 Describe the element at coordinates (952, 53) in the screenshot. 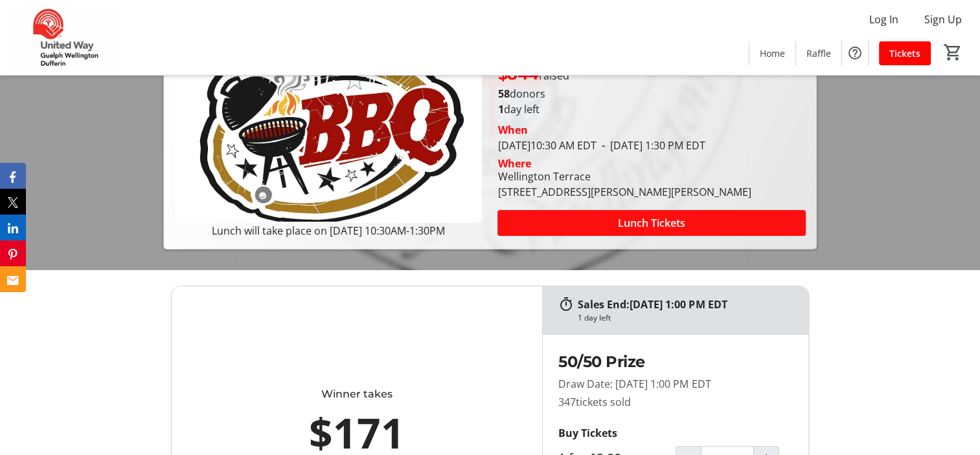

I see `button: Cart` at that location.